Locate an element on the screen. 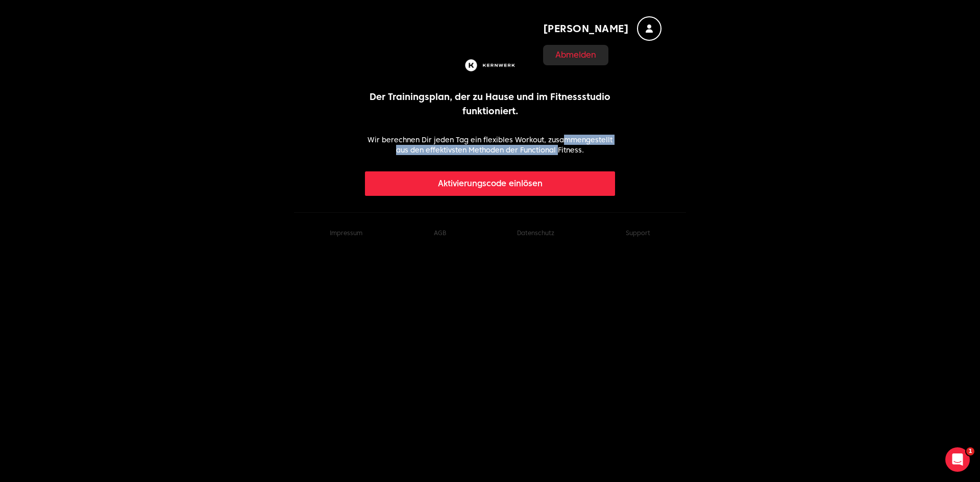 The image size is (980, 482). span: 1 is located at coordinates (970, 451).